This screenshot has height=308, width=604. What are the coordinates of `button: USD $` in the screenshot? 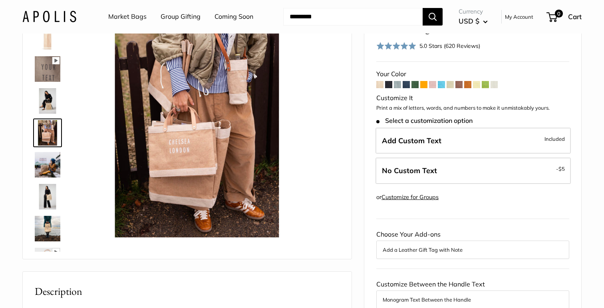 It's located at (473, 21).